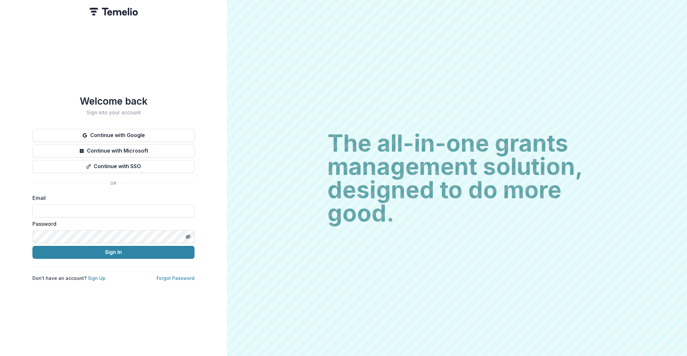  I want to click on label: Email, so click(111, 198).